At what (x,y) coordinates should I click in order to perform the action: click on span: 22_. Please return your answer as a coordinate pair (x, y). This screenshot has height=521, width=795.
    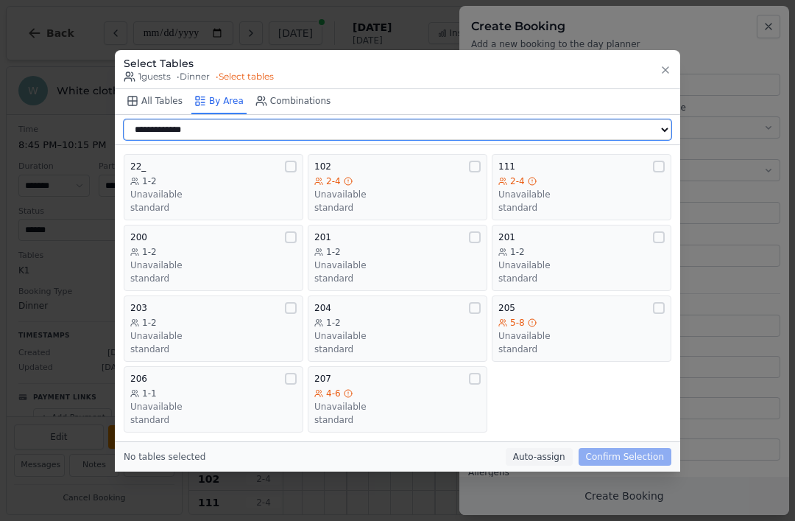
    Looking at the image, I should click on (138, 166).